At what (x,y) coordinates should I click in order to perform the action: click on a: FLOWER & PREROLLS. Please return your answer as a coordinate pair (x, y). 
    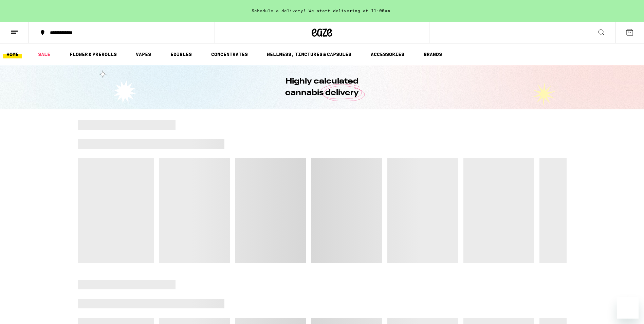
    Looking at the image, I should click on (93, 54).